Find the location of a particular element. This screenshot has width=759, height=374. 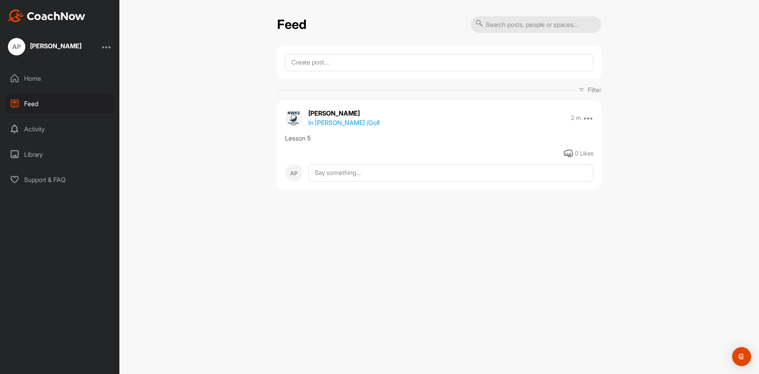

div: Open Intercom Messenger is located at coordinates (742, 356).